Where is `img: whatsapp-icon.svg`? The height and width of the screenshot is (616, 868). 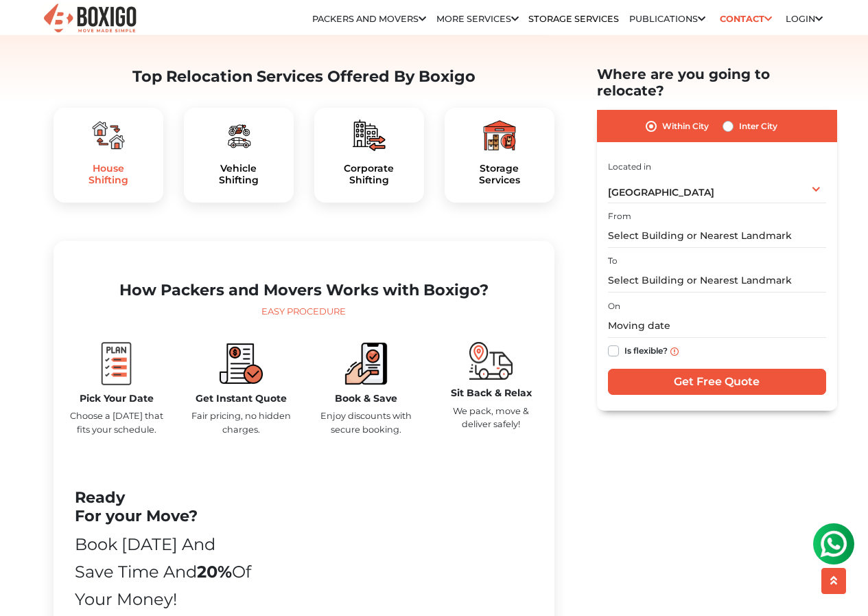 img: whatsapp-icon.svg is located at coordinates (28, 28).